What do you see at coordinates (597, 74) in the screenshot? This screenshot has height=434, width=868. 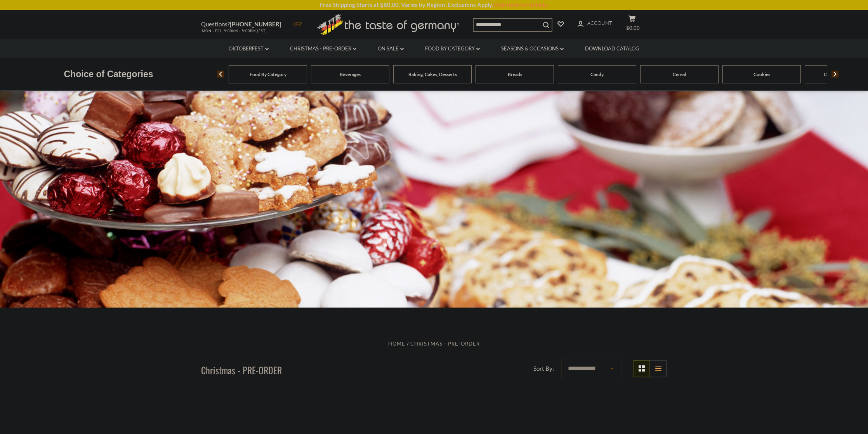 I see `span: Candy` at bounding box center [597, 74].